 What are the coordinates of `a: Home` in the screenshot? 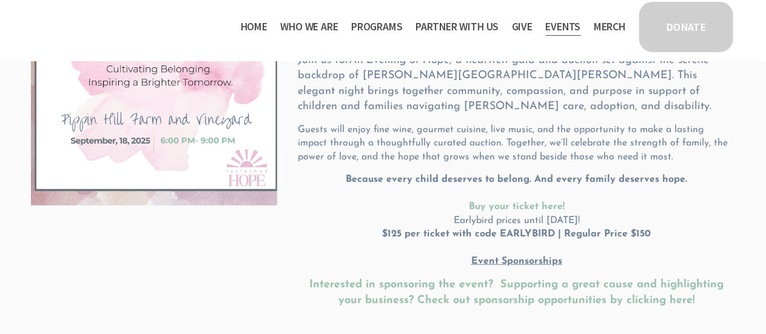 It's located at (254, 27).